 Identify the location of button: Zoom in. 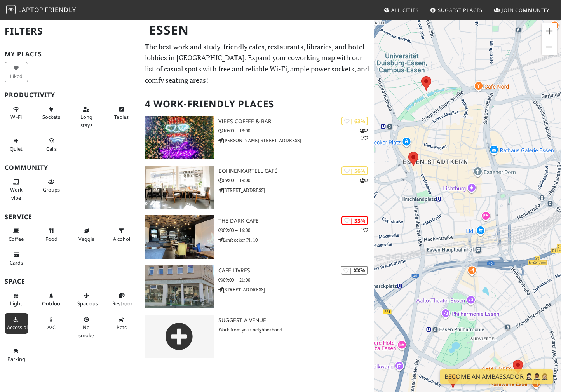
(549, 31).